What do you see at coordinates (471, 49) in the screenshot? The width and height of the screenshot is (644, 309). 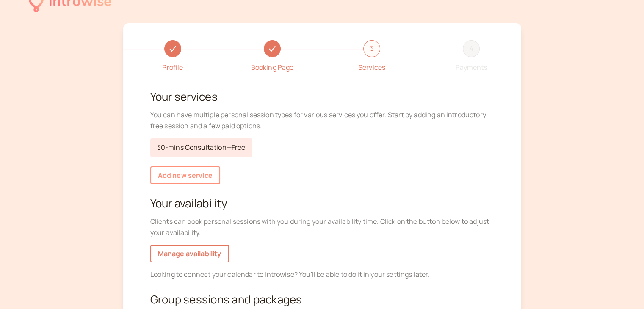 I see `div: 4` at bounding box center [471, 49].